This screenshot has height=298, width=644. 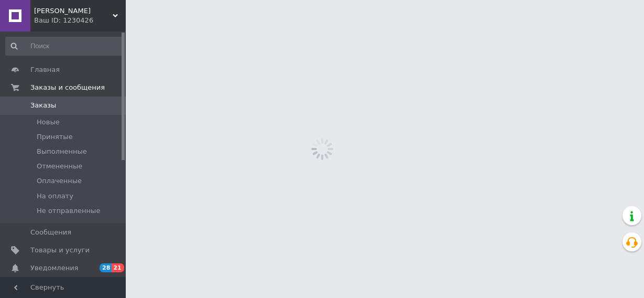 What do you see at coordinates (59, 181) in the screenshot?
I see `span: Оплаченные` at bounding box center [59, 181].